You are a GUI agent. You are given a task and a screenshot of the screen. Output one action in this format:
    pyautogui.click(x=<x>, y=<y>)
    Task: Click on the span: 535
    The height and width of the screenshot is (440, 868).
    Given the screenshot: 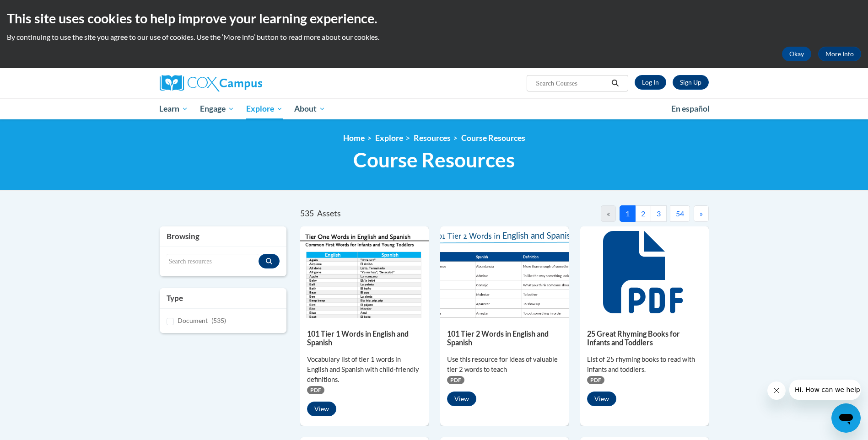 What is the action you would take?
    pyautogui.click(x=307, y=213)
    